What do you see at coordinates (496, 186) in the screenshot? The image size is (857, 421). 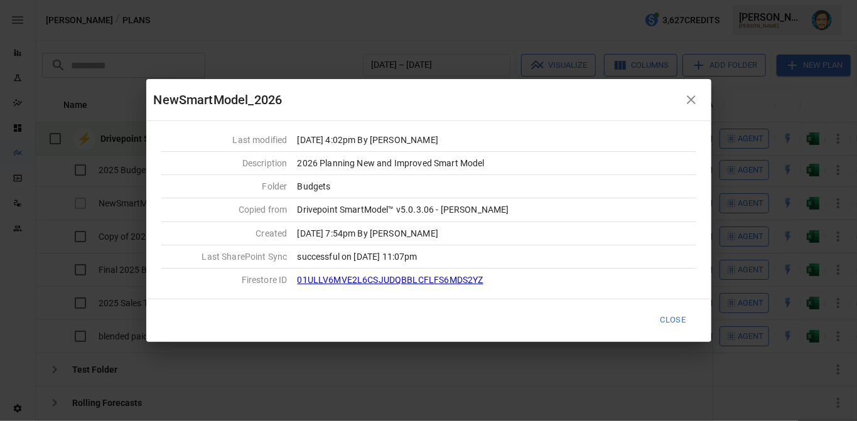 I see `div: Budgets` at bounding box center [496, 186].